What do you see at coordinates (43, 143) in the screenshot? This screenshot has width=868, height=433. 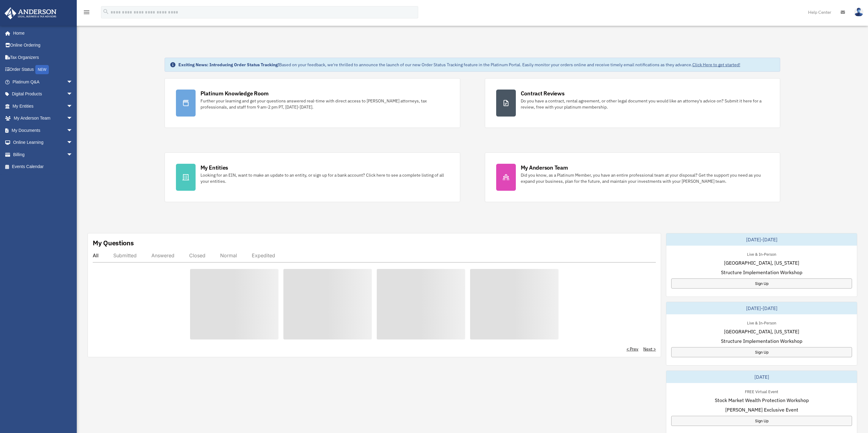 I see `a: Online Learningarrow_drop_down` at bounding box center [43, 143].